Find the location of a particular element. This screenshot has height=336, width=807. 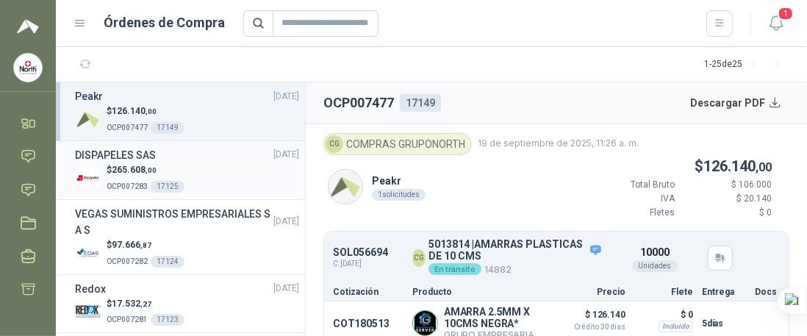

p: IVA is located at coordinates (630, 198).